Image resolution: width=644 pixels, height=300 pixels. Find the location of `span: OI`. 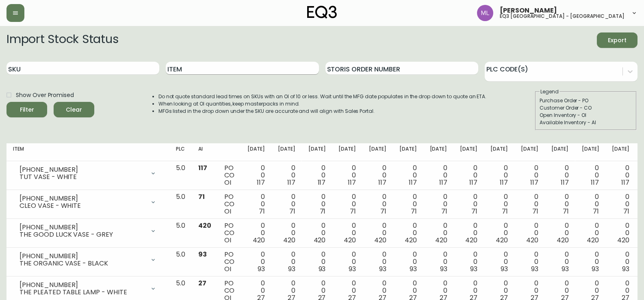

span: OI is located at coordinates (228, 240).